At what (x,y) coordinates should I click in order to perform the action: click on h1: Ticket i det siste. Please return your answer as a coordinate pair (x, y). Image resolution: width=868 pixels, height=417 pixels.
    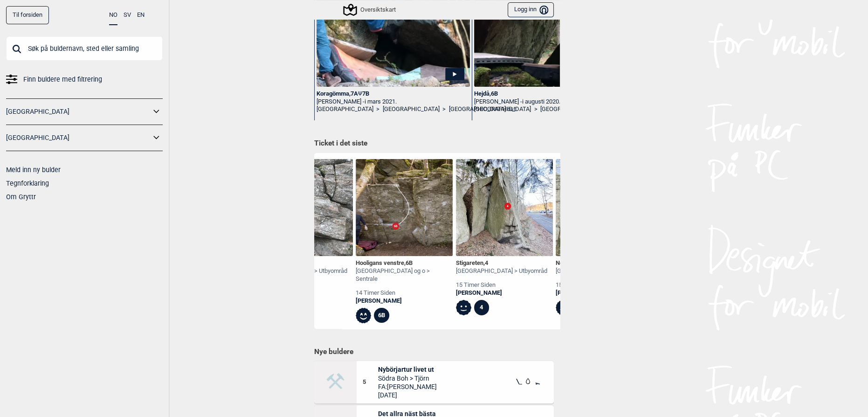
    Looking at the image, I should click on (434, 144).